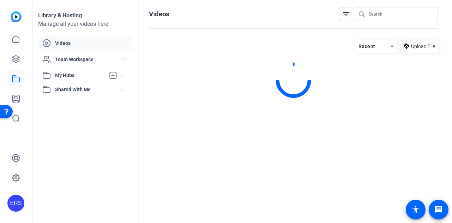  Describe the element at coordinates (16, 203) in the screenshot. I see `div: ERS` at that location.